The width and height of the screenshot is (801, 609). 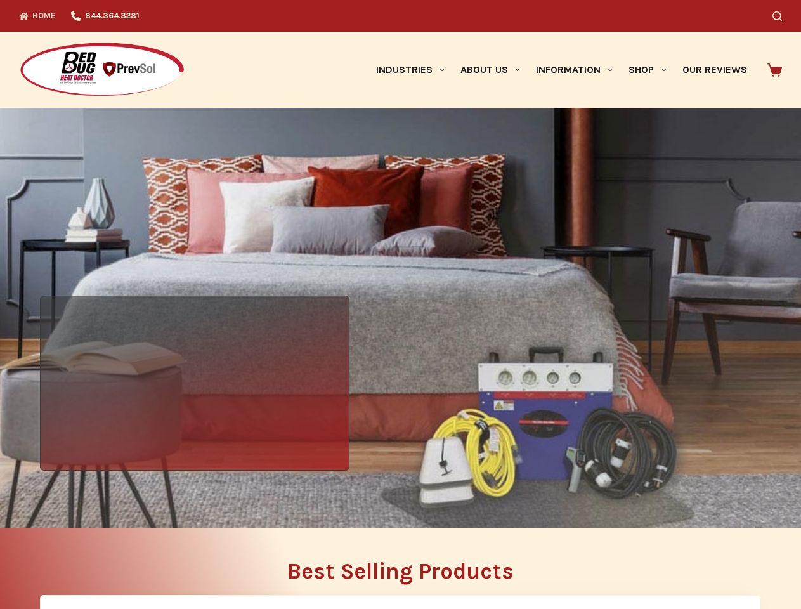 What do you see at coordinates (648, 70) in the screenshot?
I see `a: Shop` at bounding box center [648, 70].